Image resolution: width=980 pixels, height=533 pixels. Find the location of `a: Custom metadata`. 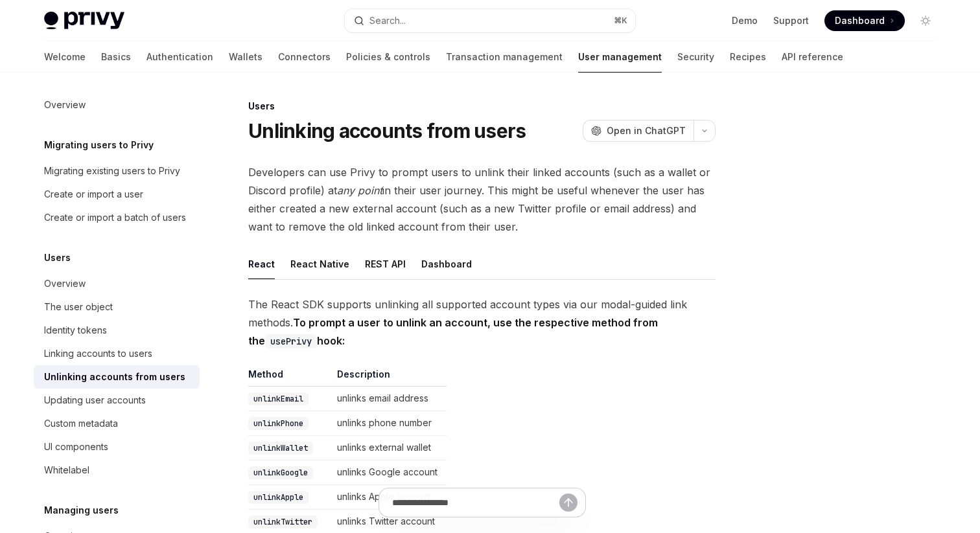

a: Custom metadata is located at coordinates (117, 423).